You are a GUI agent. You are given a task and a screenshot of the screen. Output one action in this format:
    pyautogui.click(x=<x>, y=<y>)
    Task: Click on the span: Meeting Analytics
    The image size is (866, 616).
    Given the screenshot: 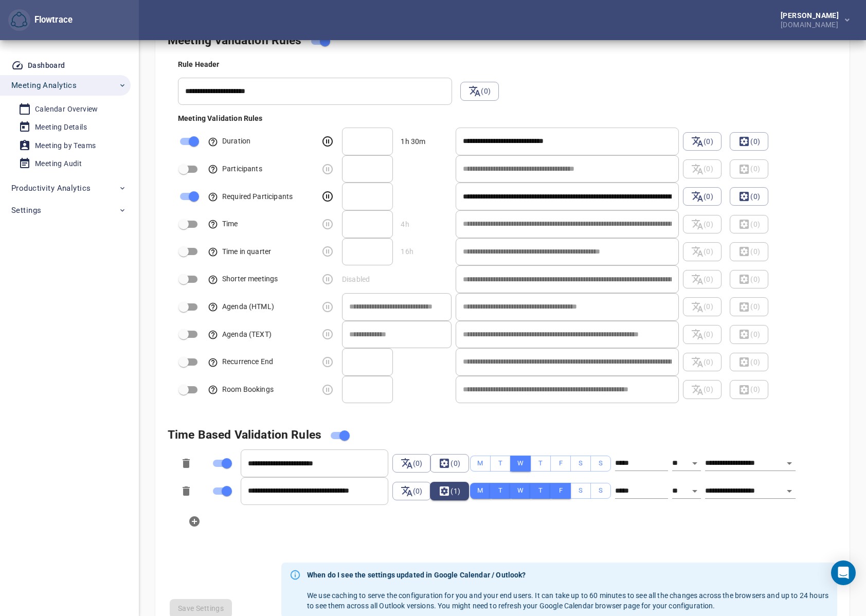 What is the action you would take?
    pyautogui.click(x=44, y=85)
    